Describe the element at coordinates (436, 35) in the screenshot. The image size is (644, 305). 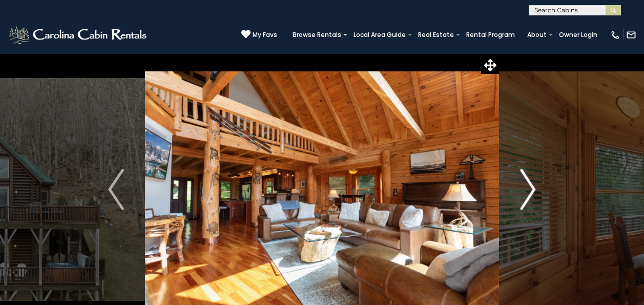
I see `a: Real Estate` at that location.